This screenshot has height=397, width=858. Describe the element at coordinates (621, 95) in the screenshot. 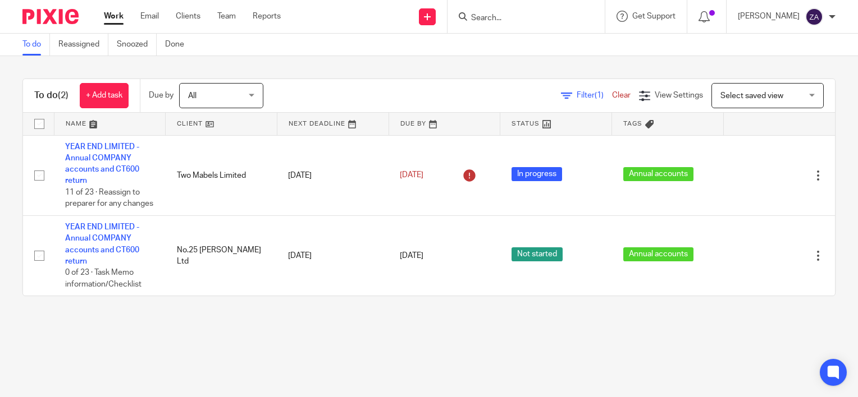

I see `a: Clear` at that location.